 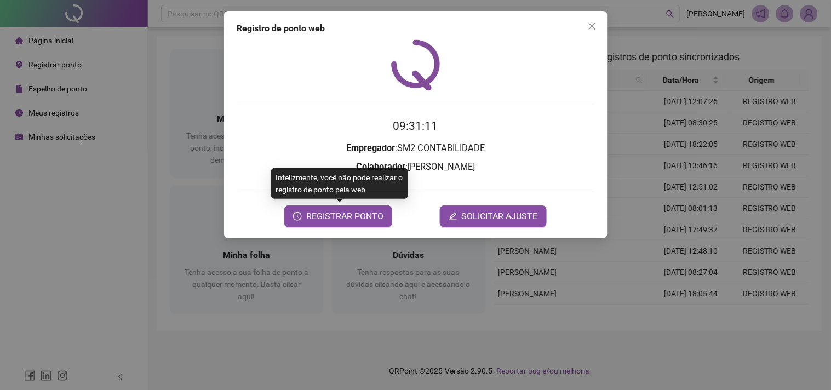 I want to click on button: editSOLICITAR AJUSTE, so click(x=493, y=216).